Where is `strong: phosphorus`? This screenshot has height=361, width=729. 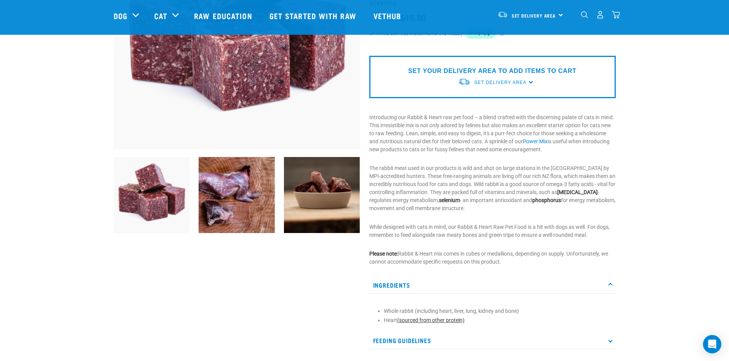
strong: phosphorus is located at coordinates (546, 200).